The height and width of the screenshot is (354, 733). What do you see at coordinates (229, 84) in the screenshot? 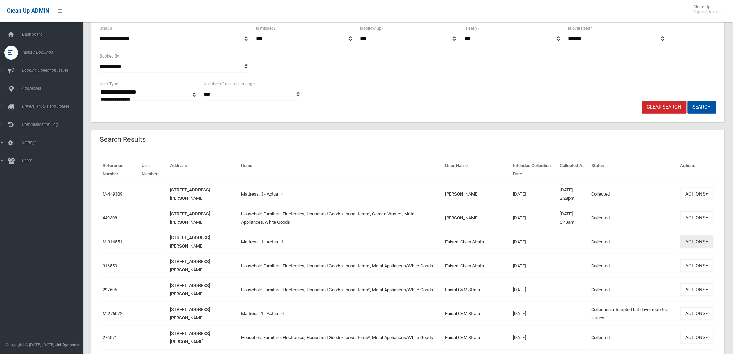
I see `label: Number of results per page` at bounding box center [229, 84].